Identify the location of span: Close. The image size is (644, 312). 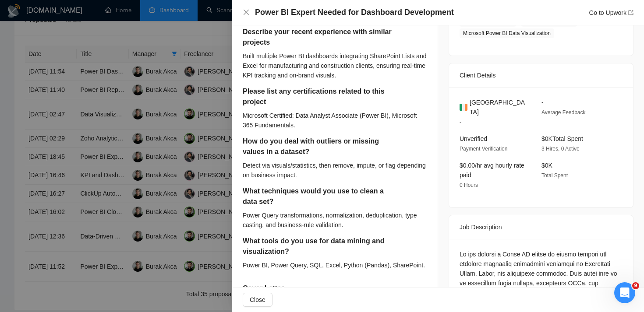
(258, 300).